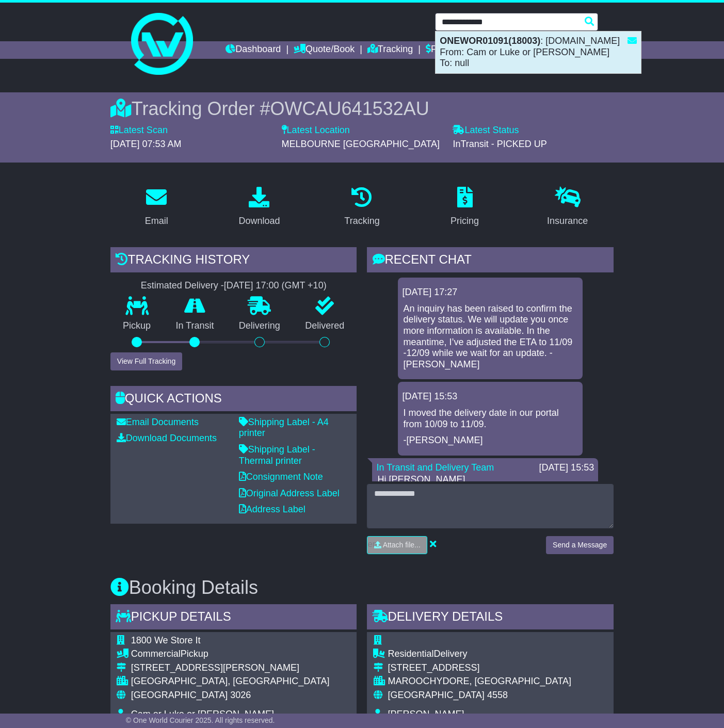 The width and height of the screenshot is (724, 728). I want to click on p: Pickup, so click(137, 326).